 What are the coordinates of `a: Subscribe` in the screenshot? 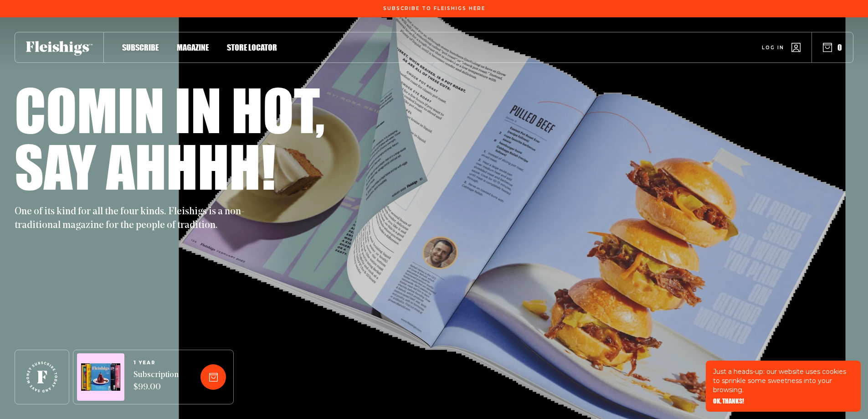 It's located at (140, 47).